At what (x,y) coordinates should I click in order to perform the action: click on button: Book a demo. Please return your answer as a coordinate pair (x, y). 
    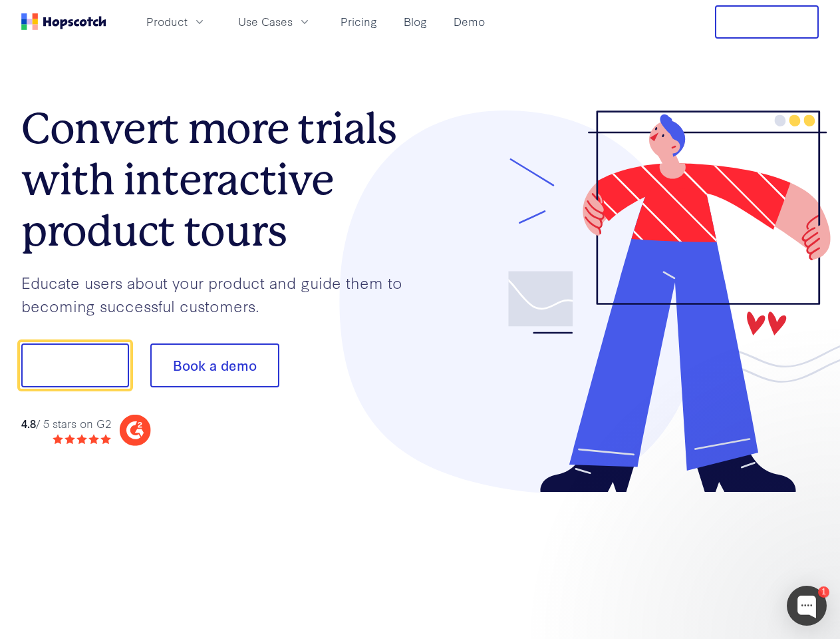
    Looking at the image, I should click on (215, 365).